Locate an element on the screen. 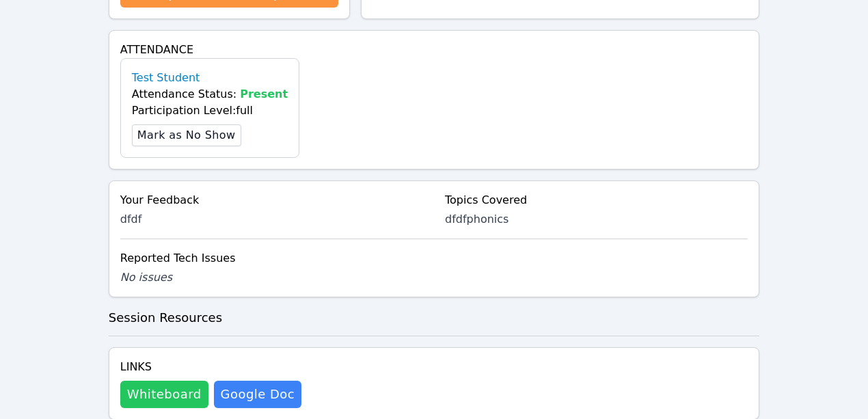 This screenshot has width=868, height=419. div: dfdf is located at coordinates (272, 220).